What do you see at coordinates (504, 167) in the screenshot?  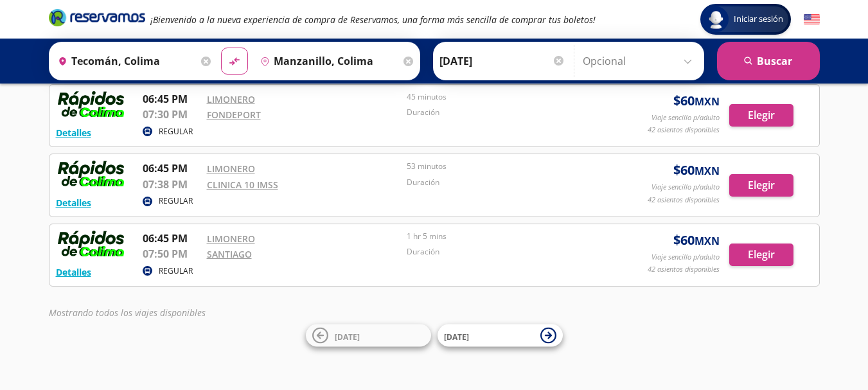 I see `p: 53 minutos` at bounding box center [504, 167].